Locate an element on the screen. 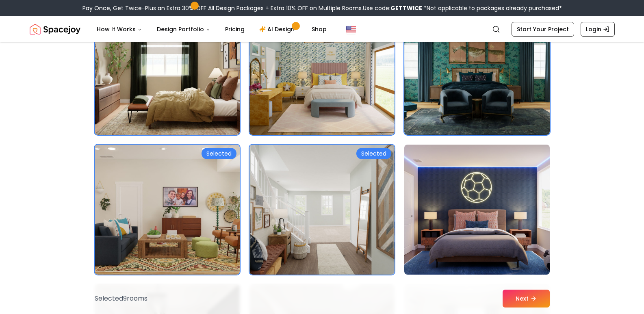 This screenshot has width=644, height=314. span: Use code: is located at coordinates (393, 8).